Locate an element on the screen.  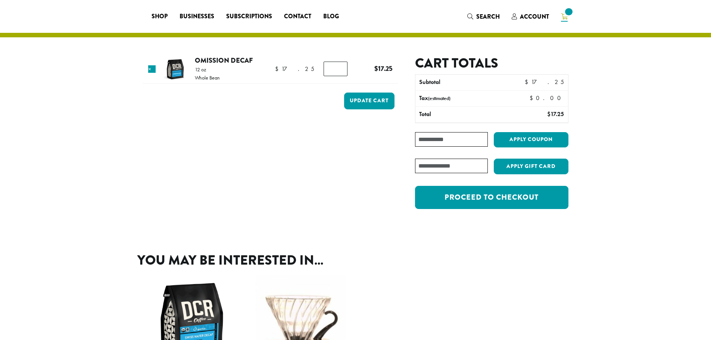
span: Contact is located at coordinates (297, 16).